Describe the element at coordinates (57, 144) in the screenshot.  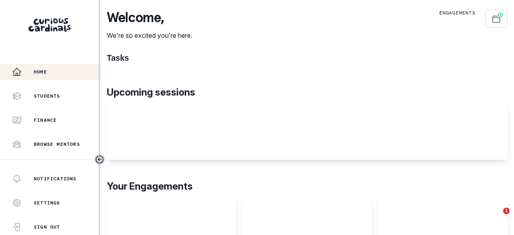
I see `p: Browse Mentors` at that location.